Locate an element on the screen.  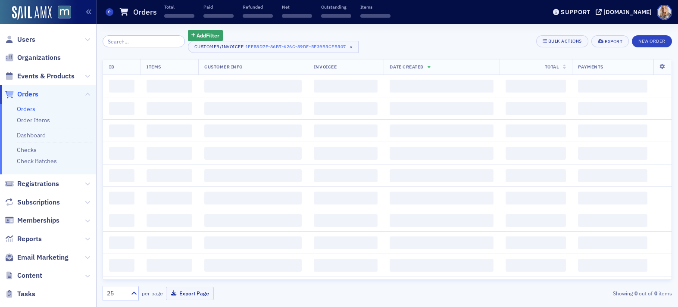
span: Email Marketing is located at coordinates (43, 258).